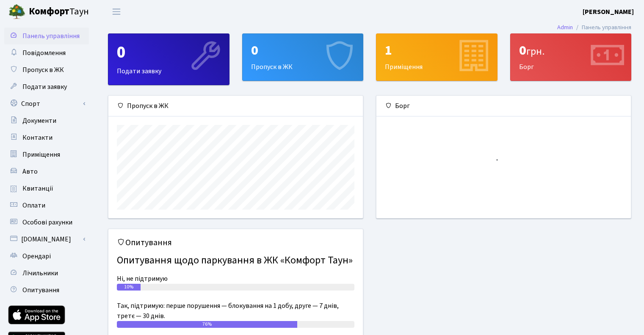 Image resolution: width=644 pixels, height=335 pixels. What do you see at coordinates (47, 121) in the screenshot?
I see `a: Документи` at bounding box center [47, 121].